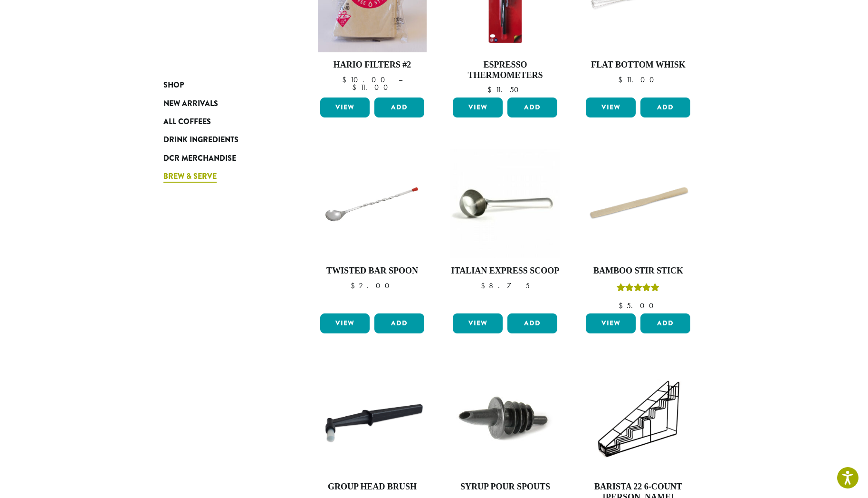  What do you see at coordinates (372, 419) in the screenshot?
I see `img: DP1321.01-002.png` at bounding box center [372, 419].